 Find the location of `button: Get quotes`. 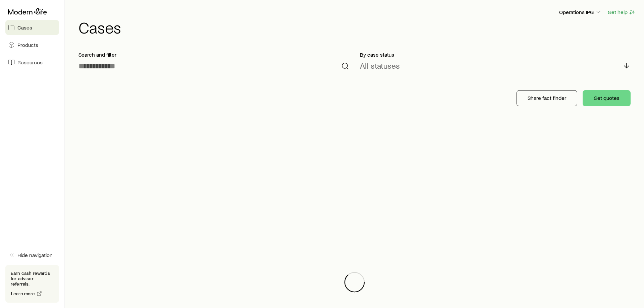

button: Get quotes is located at coordinates (606, 98).